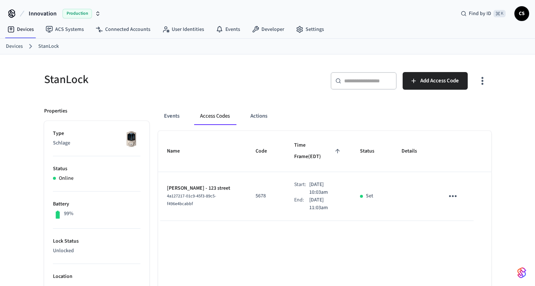  Describe the element at coordinates (480, 14) in the screenshot. I see `span: Find by ID` at that location.